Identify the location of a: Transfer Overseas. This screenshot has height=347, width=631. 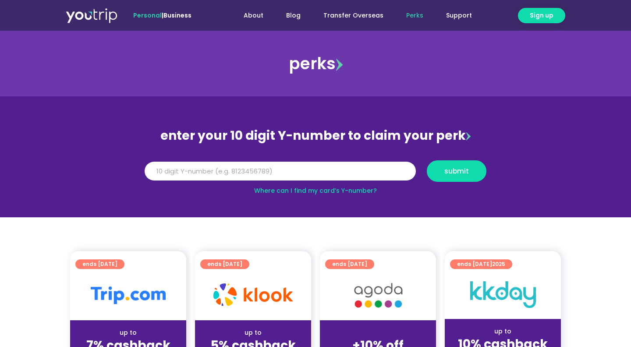
(353, 15).